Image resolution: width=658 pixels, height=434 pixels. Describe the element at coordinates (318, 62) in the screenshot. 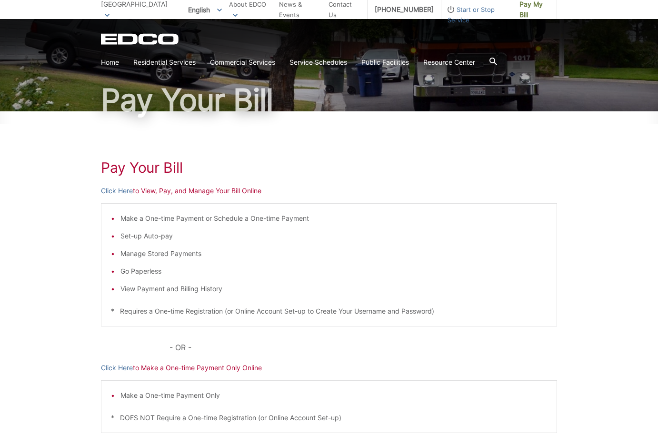

I see `a: Service Schedules` at that location.